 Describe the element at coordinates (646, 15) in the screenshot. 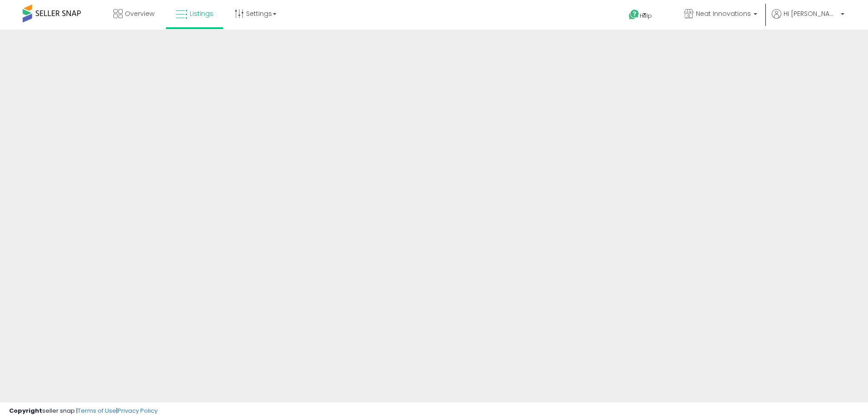

I see `span: Help` at that location.